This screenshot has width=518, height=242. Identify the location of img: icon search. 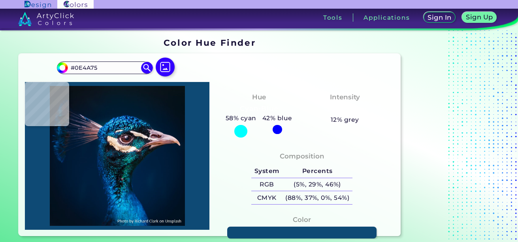
(147, 68).